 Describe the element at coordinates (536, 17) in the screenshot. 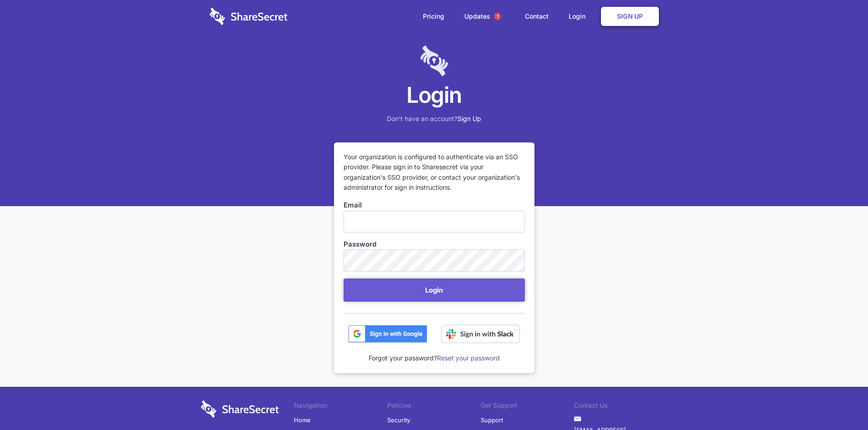

I see `a: Contact` at that location.